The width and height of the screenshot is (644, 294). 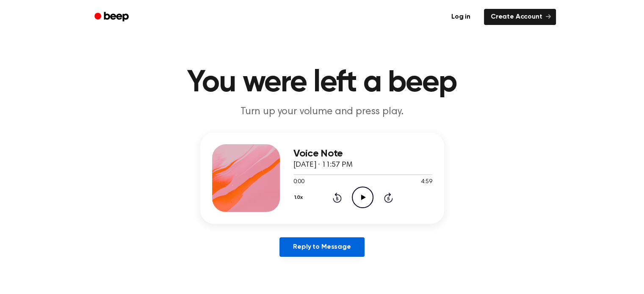 What do you see at coordinates (299, 182) in the screenshot?
I see `span: 0:00` at bounding box center [299, 182].